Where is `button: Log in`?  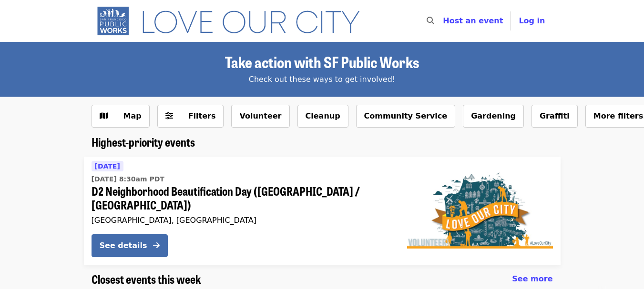 button: Log in is located at coordinates (532, 21).